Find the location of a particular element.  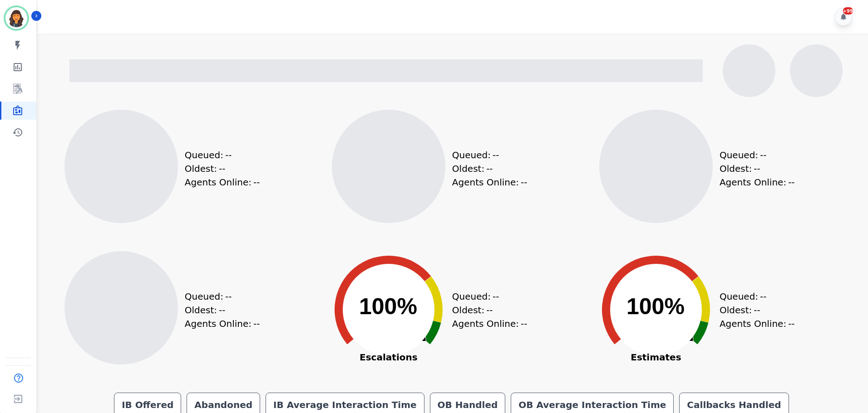

div: OB Handled is located at coordinates (467, 406).